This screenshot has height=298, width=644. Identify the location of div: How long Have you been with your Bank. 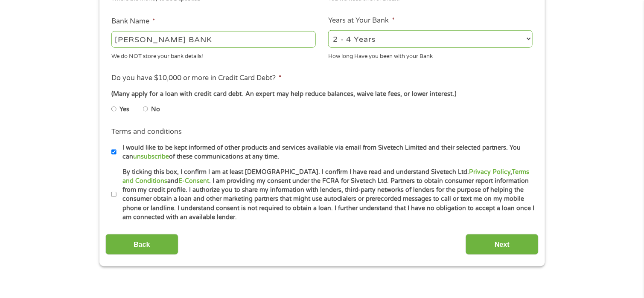
(430, 54).